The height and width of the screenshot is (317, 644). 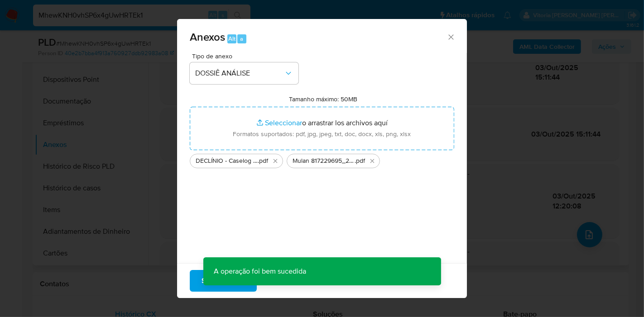 I want to click on span: Alt, so click(x=232, y=39).